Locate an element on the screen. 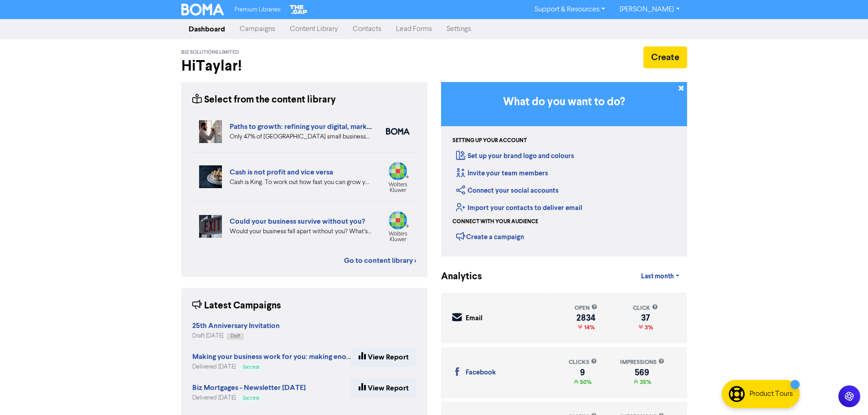  span: Premium Libraries: is located at coordinates (258, 10).